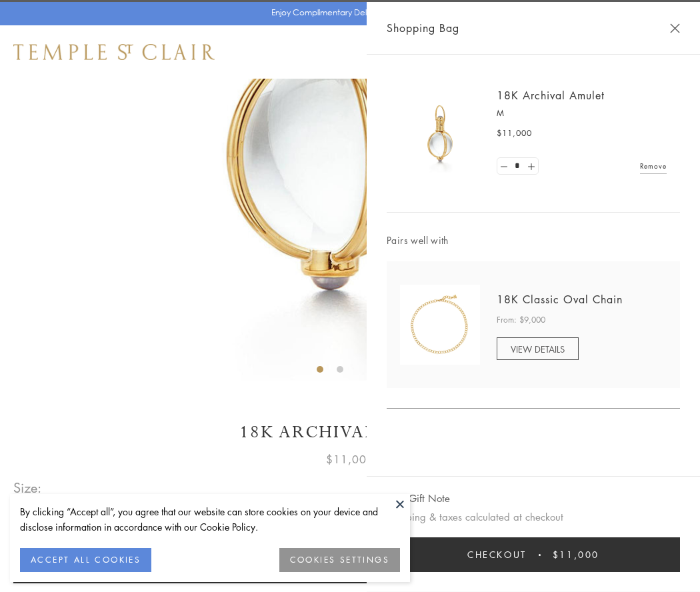 The height and width of the screenshot is (592, 700). I want to click on p: M, so click(582, 113).